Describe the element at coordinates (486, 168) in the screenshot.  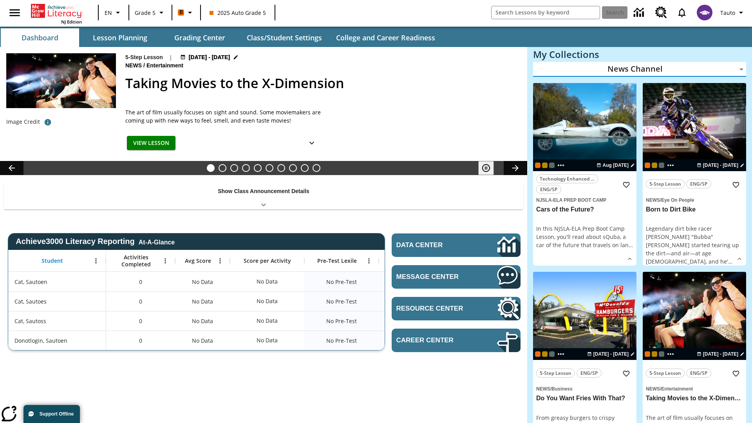
I see `button: Pause` at that location.